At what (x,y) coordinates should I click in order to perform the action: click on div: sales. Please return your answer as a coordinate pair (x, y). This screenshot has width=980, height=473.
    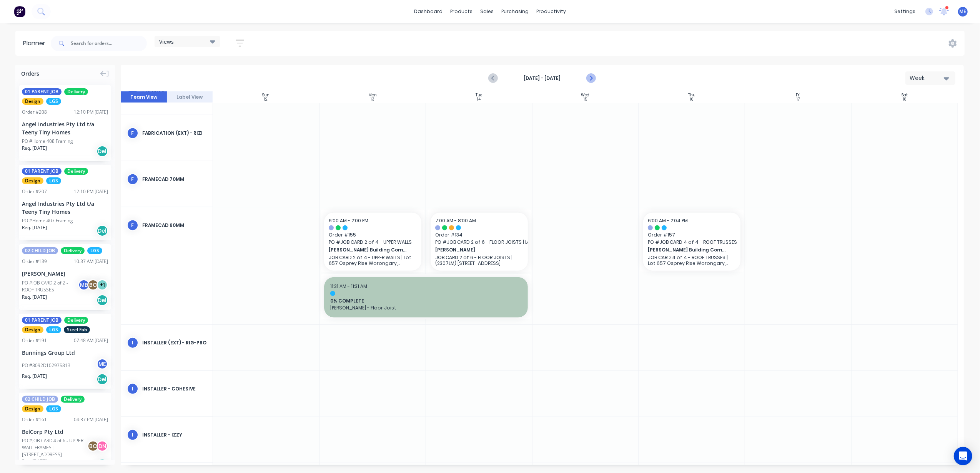
    Looking at the image, I should click on (487, 12).